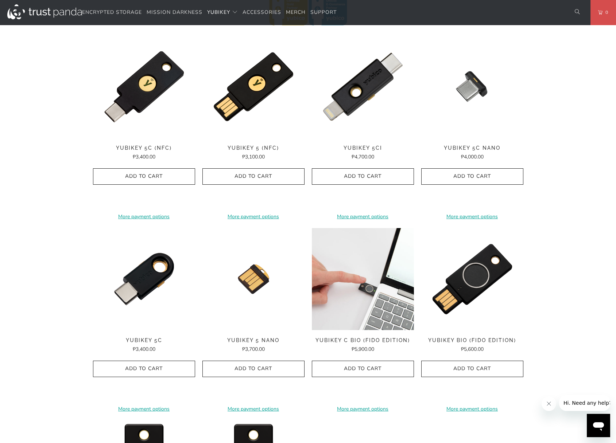  What do you see at coordinates (472, 148) in the screenshot?
I see `span: YubiKey 5C Nano` at bounding box center [472, 148].